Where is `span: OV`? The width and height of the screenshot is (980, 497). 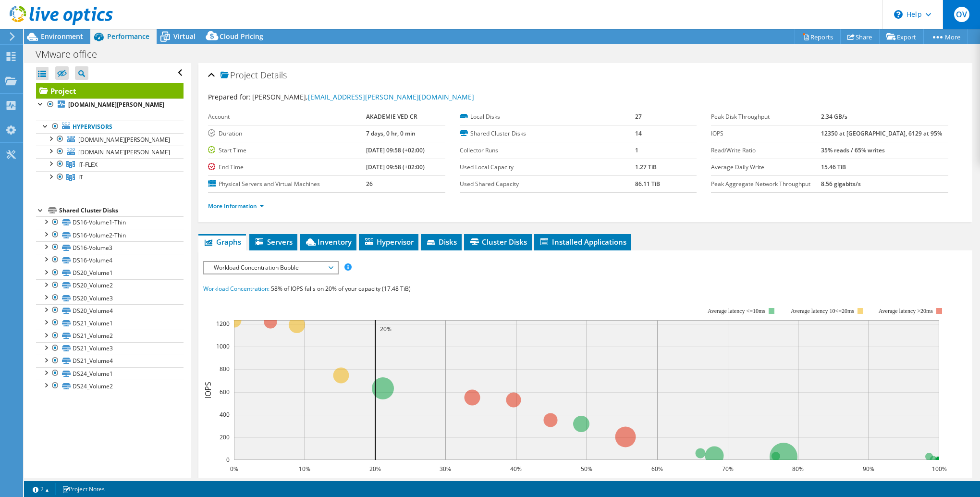
span: OV is located at coordinates (961, 15).